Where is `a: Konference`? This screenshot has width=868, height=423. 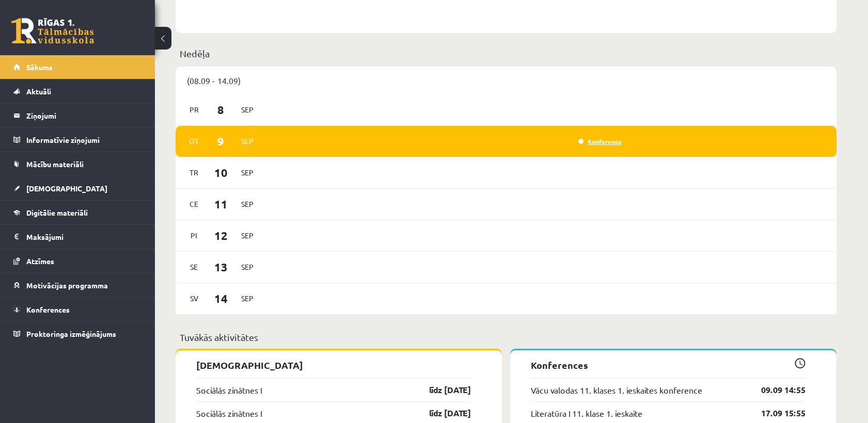 a: Konference is located at coordinates (600, 141).